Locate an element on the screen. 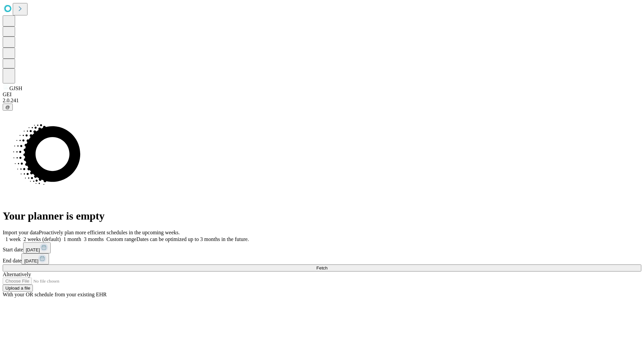 This screenshot has width=644, height=362. span: 3 months is located at coordinates (93, 239).